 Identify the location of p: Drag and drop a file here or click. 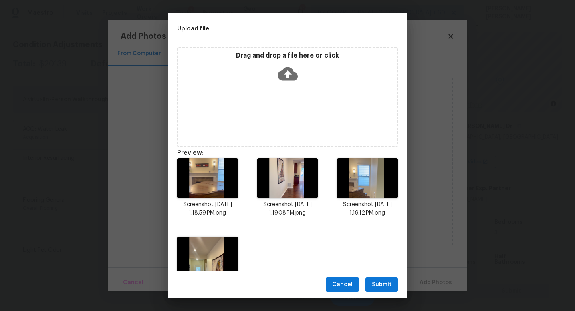
(288, 56).